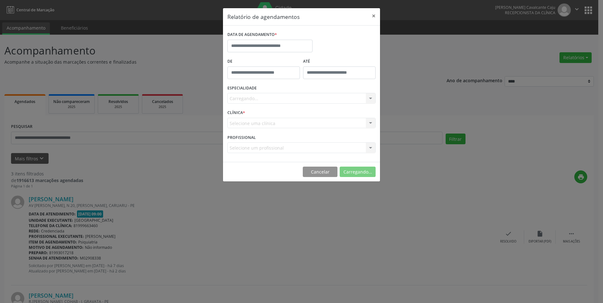  Describe the element at coordinates (241, 137) in the screenshot. I see `label: PROFISSIONAL` at that location.